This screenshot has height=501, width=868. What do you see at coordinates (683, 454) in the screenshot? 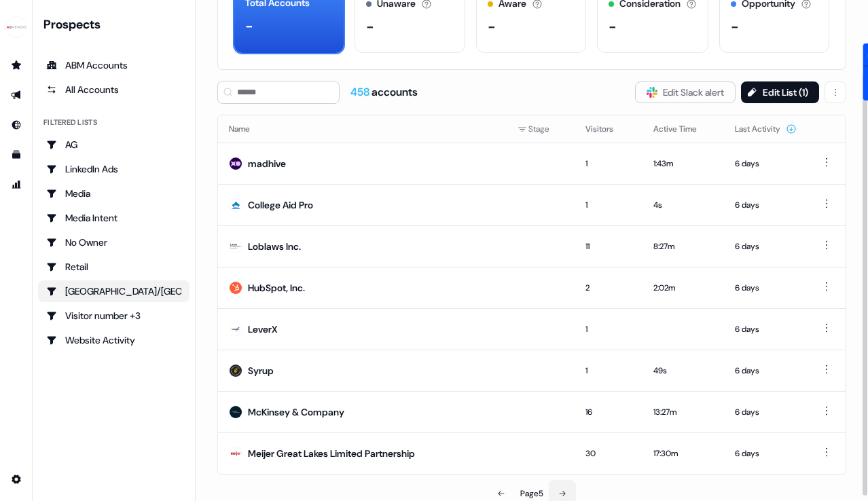
I see `div: 17:30m` at bounding box center [683, 454].